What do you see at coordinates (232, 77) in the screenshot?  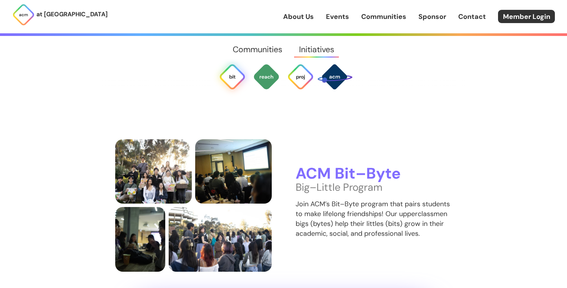 I see `img: Bit Byte` at bounding box center [232, 77].